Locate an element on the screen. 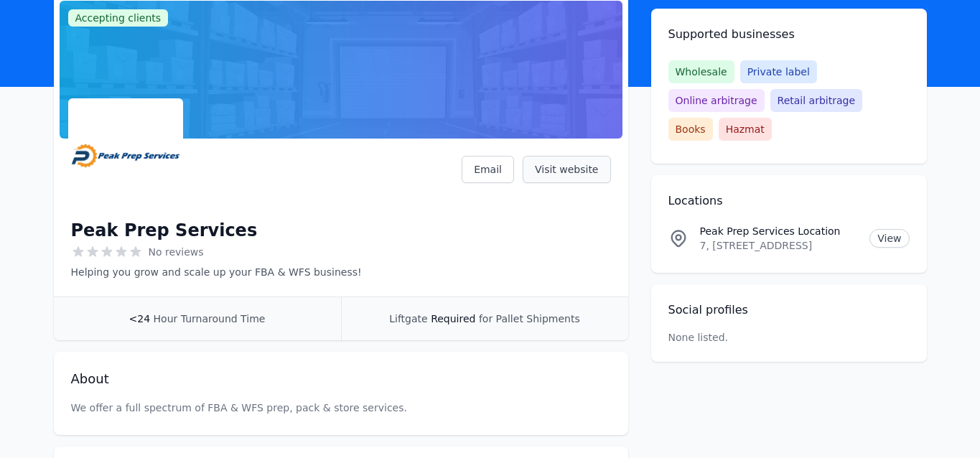 The image size is (980, 458). p: None listed. is located at coordinates (699, 338).